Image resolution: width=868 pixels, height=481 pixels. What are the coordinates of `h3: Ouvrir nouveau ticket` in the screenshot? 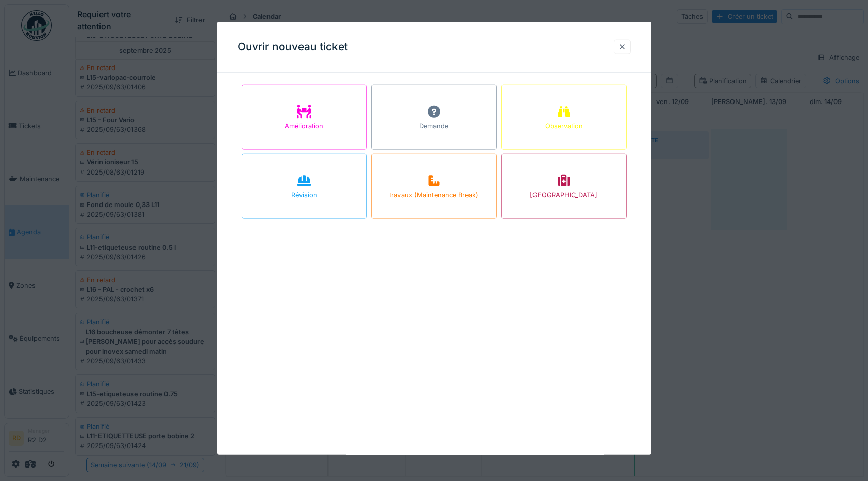 It's located at (292, 47).